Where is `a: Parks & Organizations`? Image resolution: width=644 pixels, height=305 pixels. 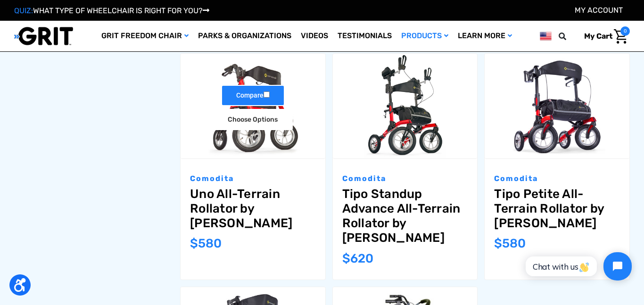 a: Parks & Organizations is located at coordinates (245, 36).